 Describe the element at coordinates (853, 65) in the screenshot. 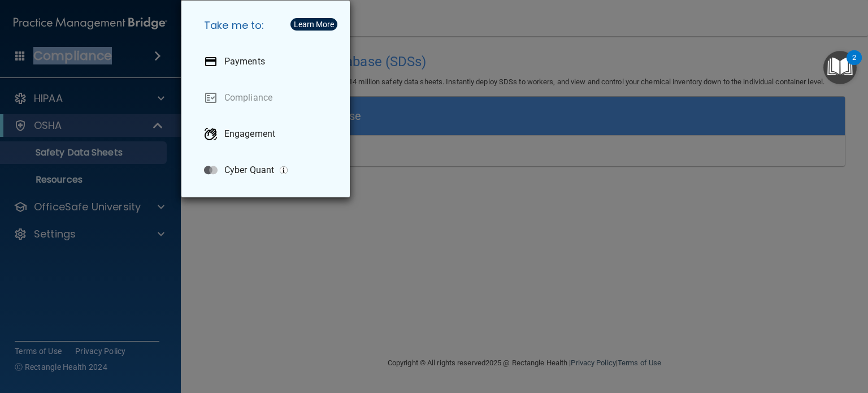

I see `div: 2` at that location.